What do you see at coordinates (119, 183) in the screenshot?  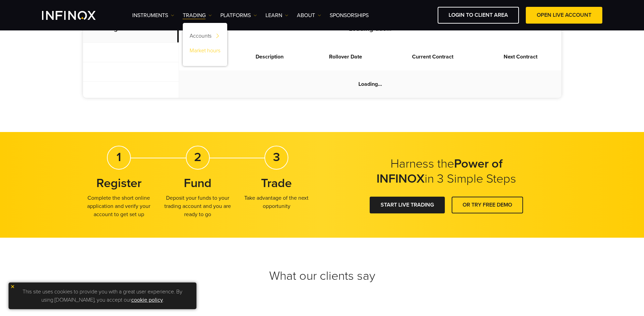 I see `strong: Register` at bounding box center [119, 183].